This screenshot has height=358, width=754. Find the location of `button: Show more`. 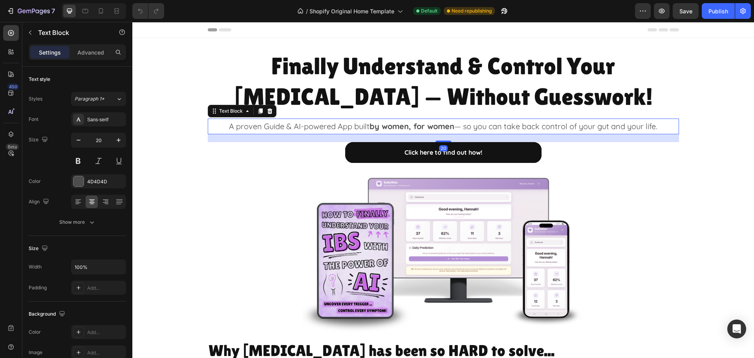

button: Show more is located at coordinates (77, 222).